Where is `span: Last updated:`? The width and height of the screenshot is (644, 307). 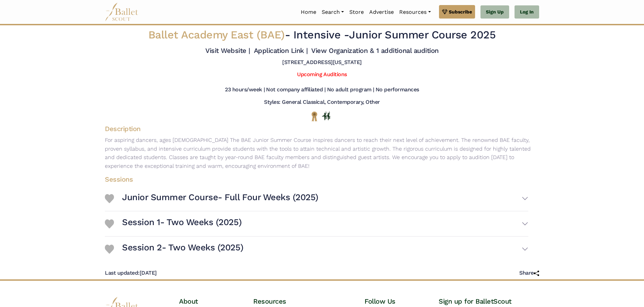
span: Last updated: is located at coordinates (122, 273).